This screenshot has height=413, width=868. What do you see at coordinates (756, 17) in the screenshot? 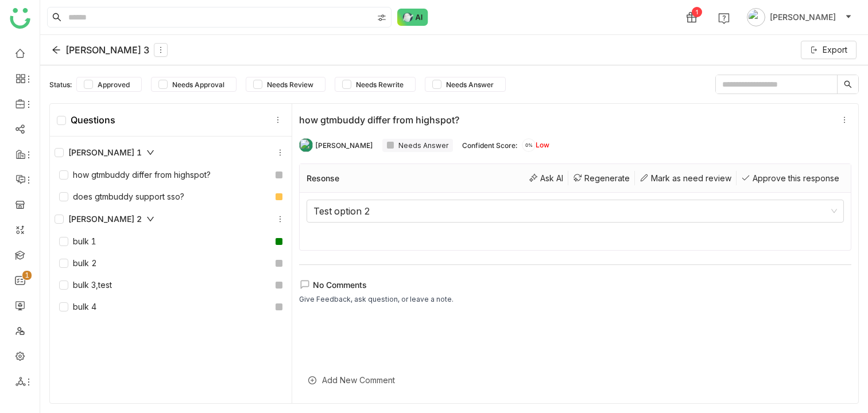
I see `img: avatar` at bounding box center [756, 17].